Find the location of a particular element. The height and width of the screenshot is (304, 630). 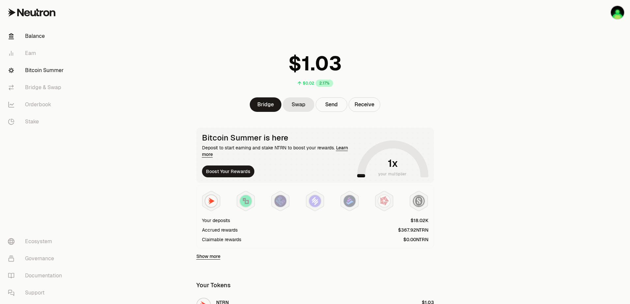

a: Bitcoin Summer is located at coordinates (37, 70).